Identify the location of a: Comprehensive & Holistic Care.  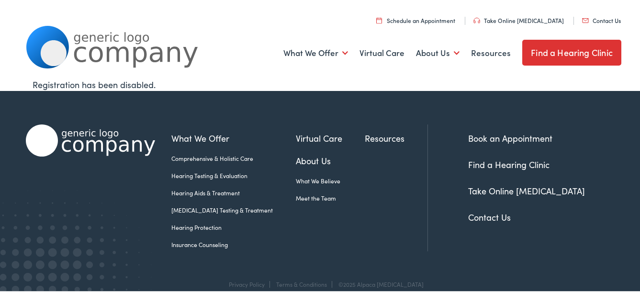
(234, 157).